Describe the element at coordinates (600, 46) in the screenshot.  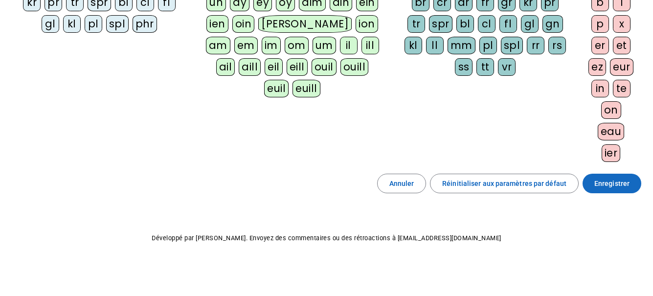
I see `div: er` at that location.